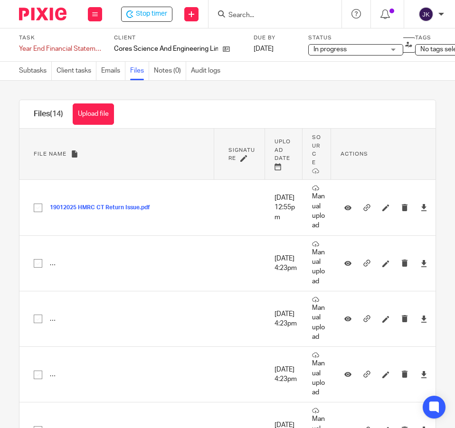  Describe the element at coordinates (147, 14) in the screenshot. I see `div: Cores Science And Engineering Limited - Year End Financial Statements & CT600 - Ltd Company` at that location.